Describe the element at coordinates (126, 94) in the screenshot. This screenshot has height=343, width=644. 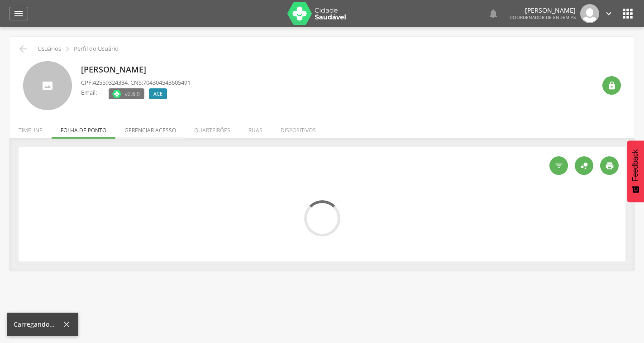
I see `label: Versão do aplicativo` at that location.